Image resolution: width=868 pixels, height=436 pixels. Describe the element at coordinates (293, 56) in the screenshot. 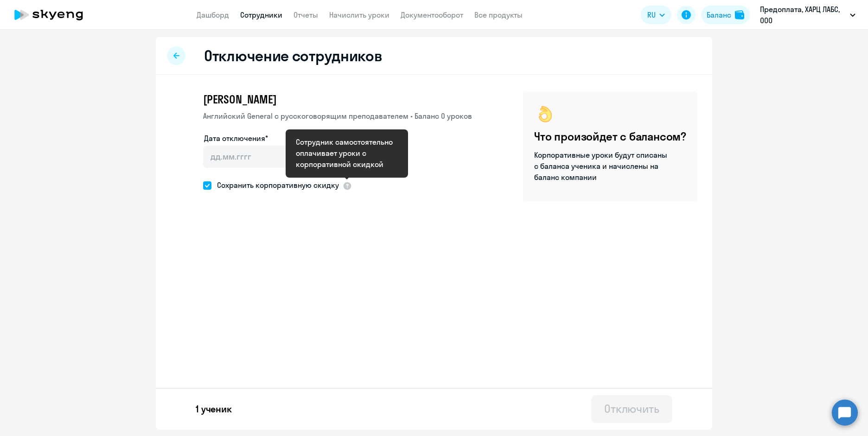

I see `h2: Отключение сотрудников` at that location.